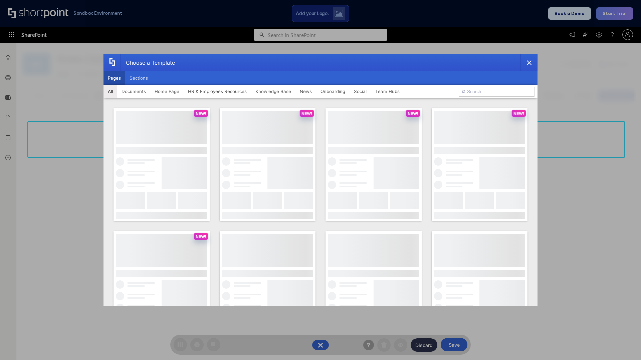 The height and width of the screenshot is (360, 641). I want to click on button: Social, so click(360, 91).